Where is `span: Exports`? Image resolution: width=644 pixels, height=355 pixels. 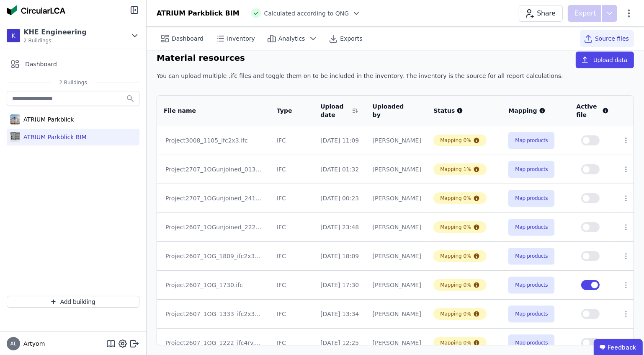 span: Exports is located at coordinates (351, 38).